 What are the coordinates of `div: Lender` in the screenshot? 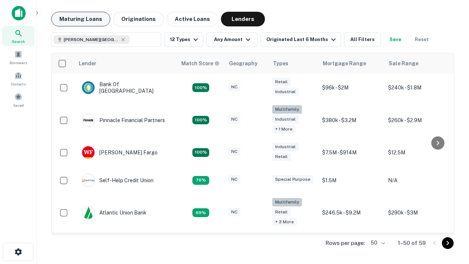 It's located at (88, 63).